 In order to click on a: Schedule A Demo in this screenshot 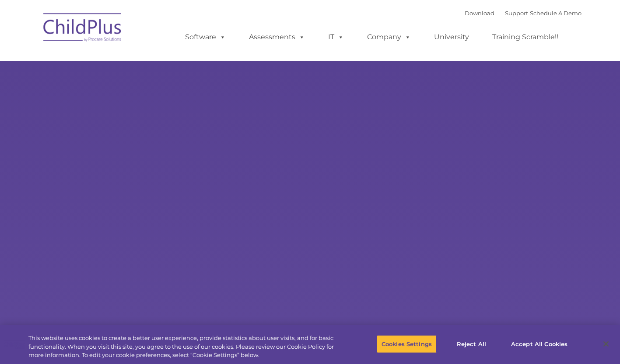, I will do `click(555, 13)`.